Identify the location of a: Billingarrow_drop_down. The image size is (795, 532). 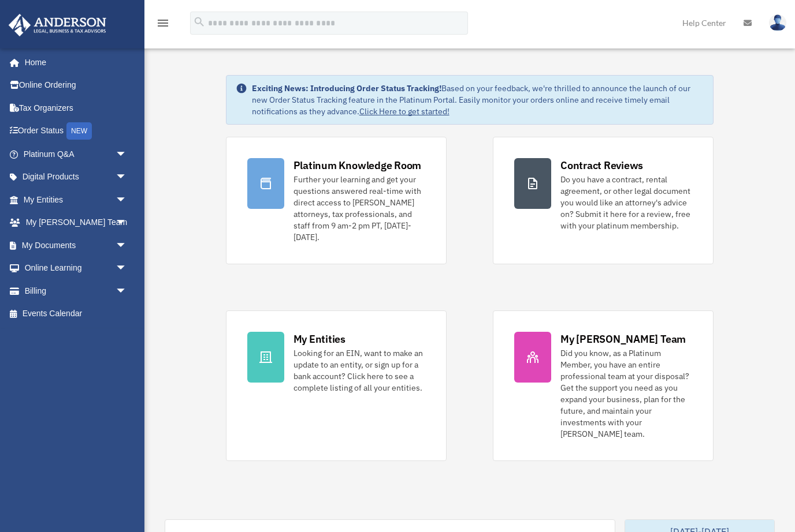
(76, 291).